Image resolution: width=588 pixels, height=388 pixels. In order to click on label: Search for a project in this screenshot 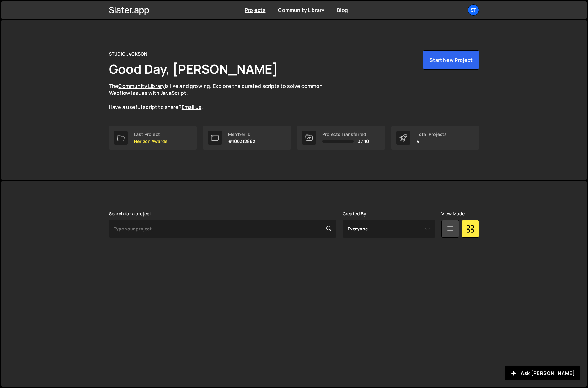, I will do `click(130, 214)`.